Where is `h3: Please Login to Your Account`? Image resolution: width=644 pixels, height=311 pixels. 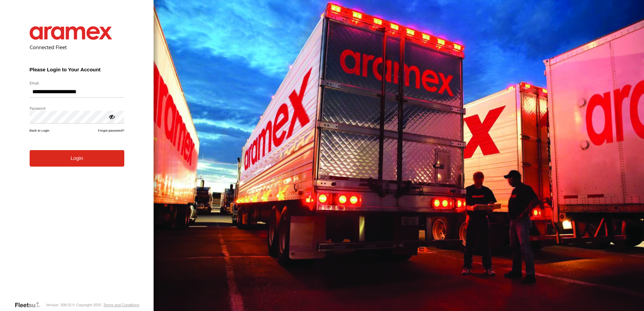 h3: Please Login to Your Account is located at coordinates (77, 70).